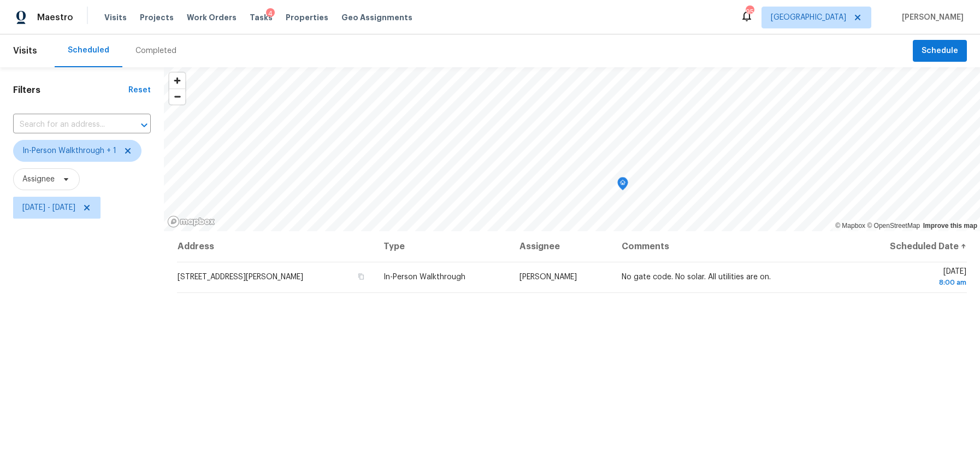 Image resolution: width=980 pixels, height=464 pixels. Describe the element at coordinates (38, 180) in the screenshot. I see `span: Assignee` at that location.